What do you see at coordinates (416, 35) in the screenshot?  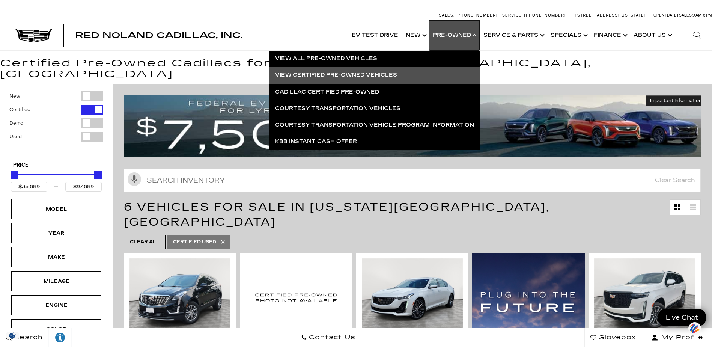 I see `a: New` at bounding box center [416, 35].